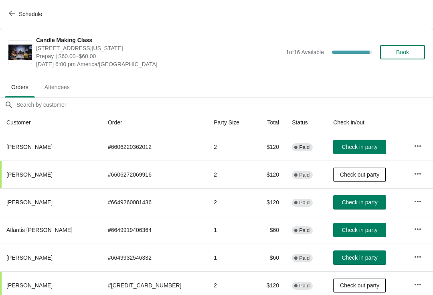 The width and height of the screenshot is (433, 295). Describe the element at coordinates (20, 87) in the screenshot. I see `span: Orders` at that location.